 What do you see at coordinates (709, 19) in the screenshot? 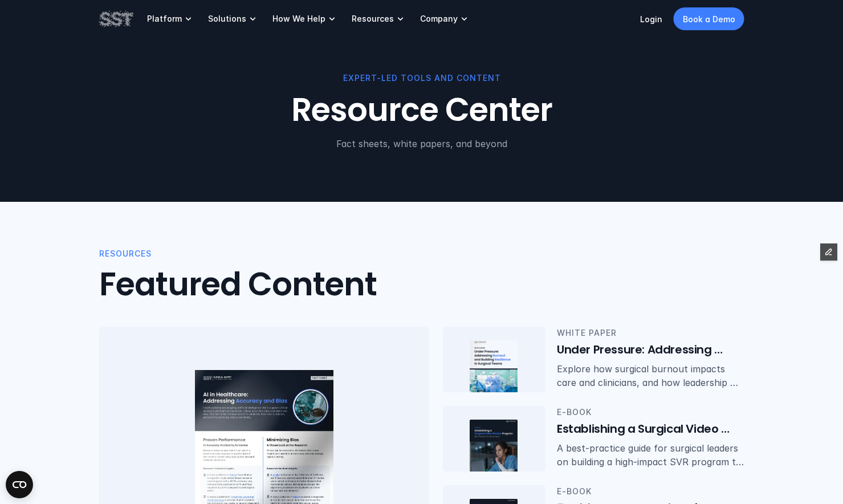
I see `a: Book a Demo` at bounding box center [709, 19].